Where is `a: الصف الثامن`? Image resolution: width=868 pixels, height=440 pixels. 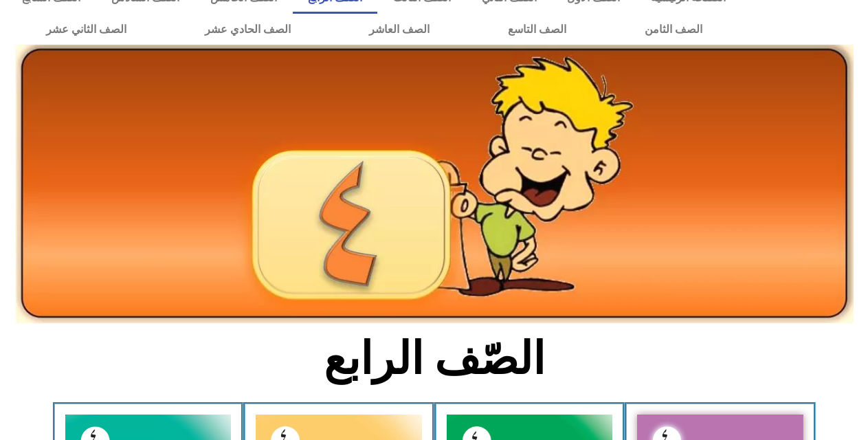
a: الصف الثامن is located at coordinates (673, 29).